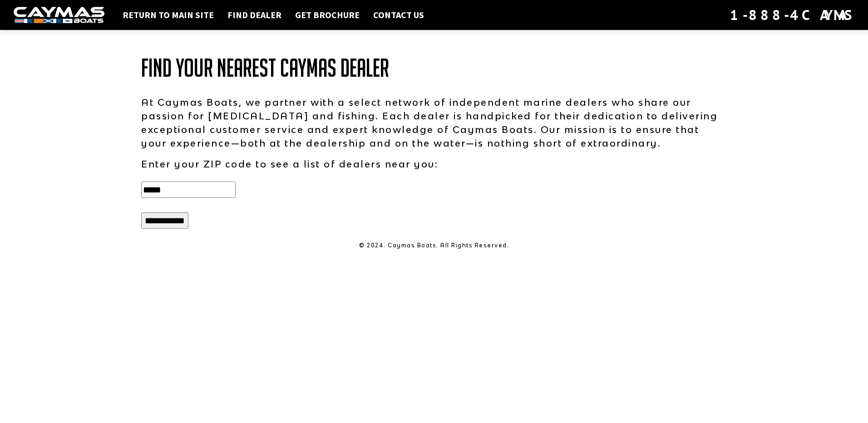 The width and height of the screenshot is (868, 423). Describe the element at coordinates (434, 164) in the screenshot. I see `p: Enter your ZIP code to see a list of dealers near you:` at that location.